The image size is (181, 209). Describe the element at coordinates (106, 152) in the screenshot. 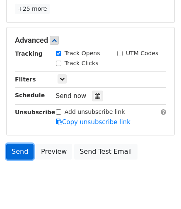

I see `a: Send Test Email` at that location.